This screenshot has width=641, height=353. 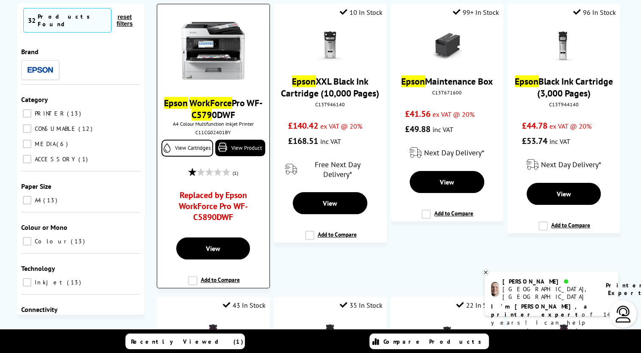 I want to click on span: MEDIA, so click(x=44, y=144).